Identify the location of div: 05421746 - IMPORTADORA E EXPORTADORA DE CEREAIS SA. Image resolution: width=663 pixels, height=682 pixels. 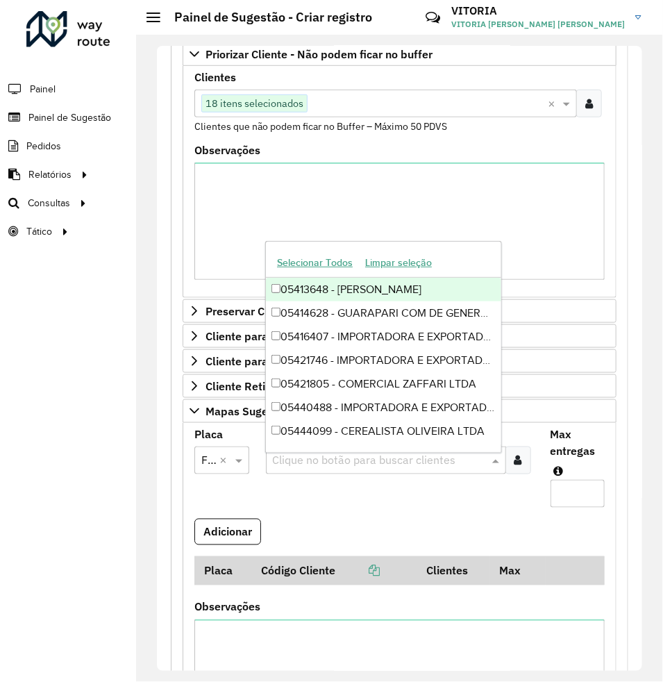
(383, 360).